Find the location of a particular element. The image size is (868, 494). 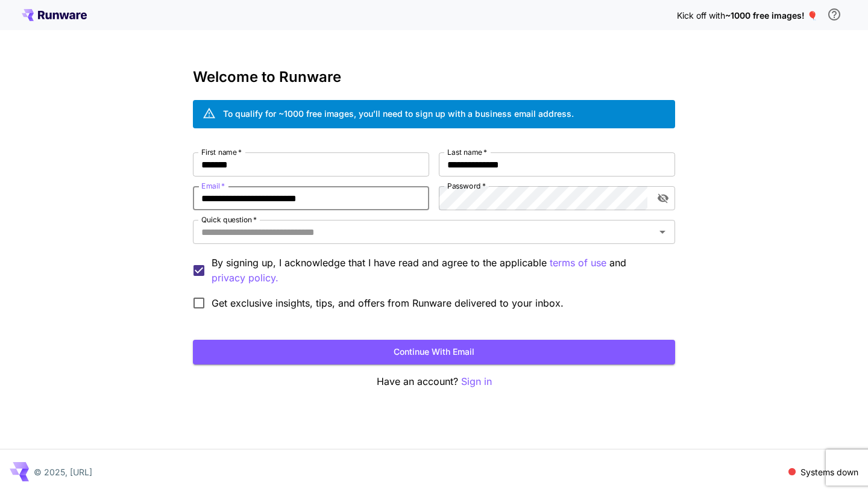

label: Quick question is located at coordinates (229, 219).